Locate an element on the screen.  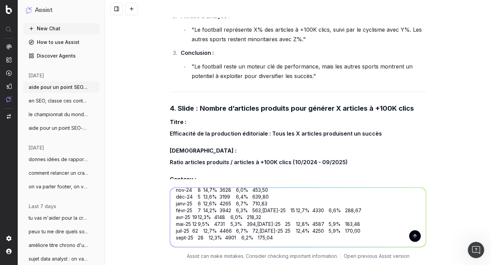
span: last 7 days is located at coordinates (42, 207).